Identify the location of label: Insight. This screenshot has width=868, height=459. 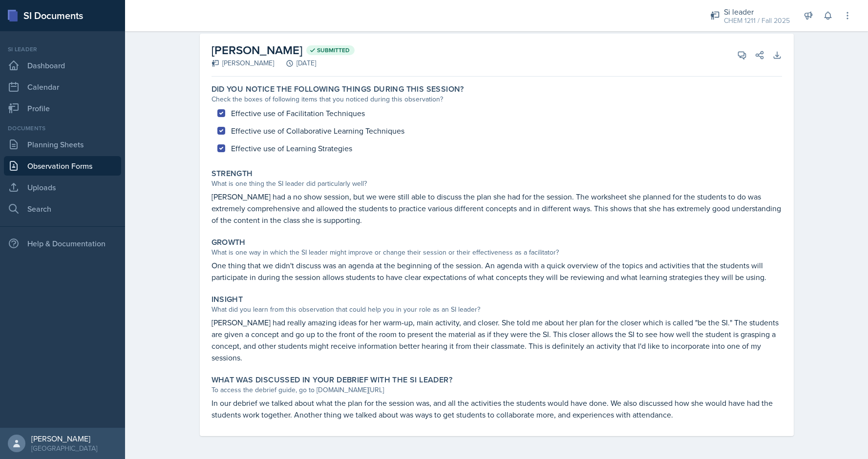
(227, 300).